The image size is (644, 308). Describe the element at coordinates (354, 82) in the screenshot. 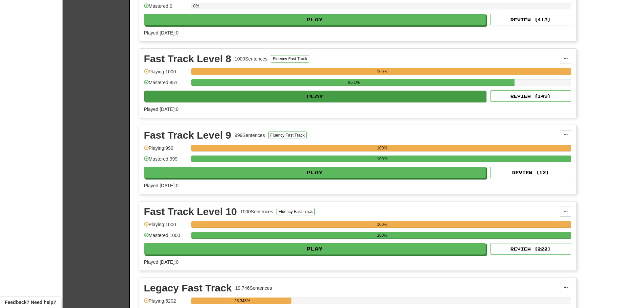

I see `div: 85.1%` at that location.